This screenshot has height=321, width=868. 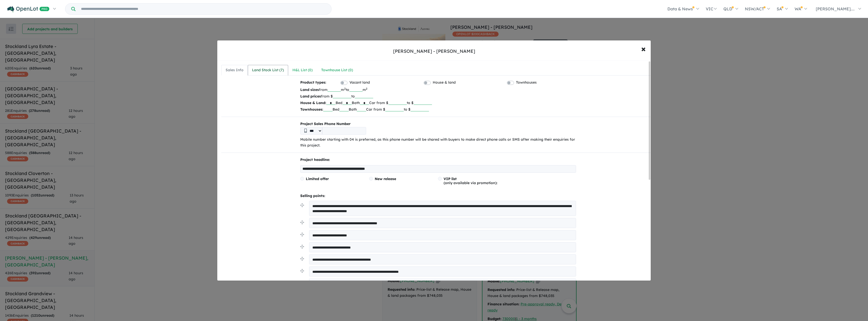 I want to click on span: VIP list, so click(x=450, y=179).